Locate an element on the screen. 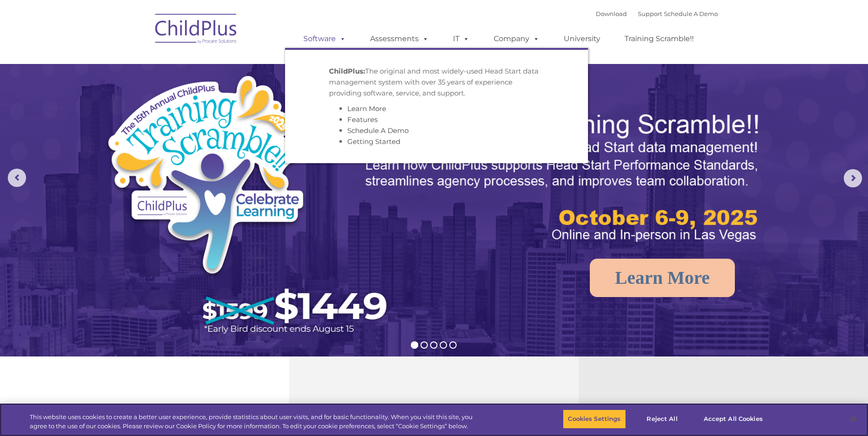 This screenshot has width=868, height=436. span: Last name is located at coordinates (141, 63).